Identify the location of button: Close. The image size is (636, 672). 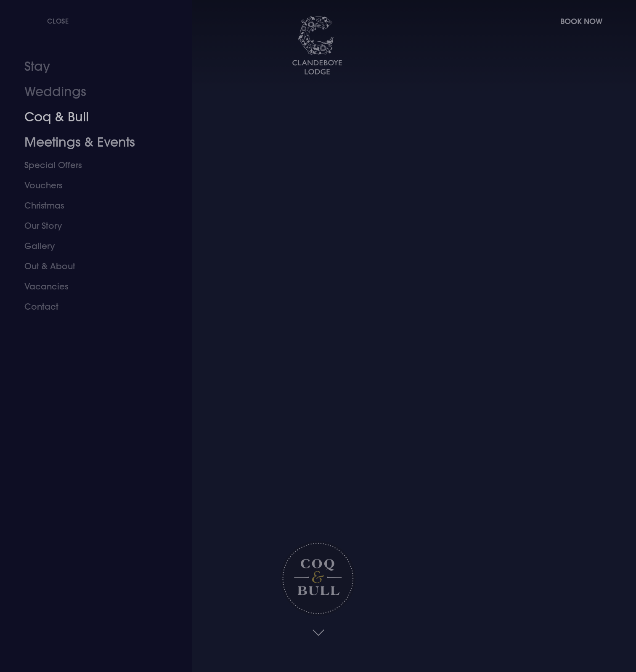
(47, 21).